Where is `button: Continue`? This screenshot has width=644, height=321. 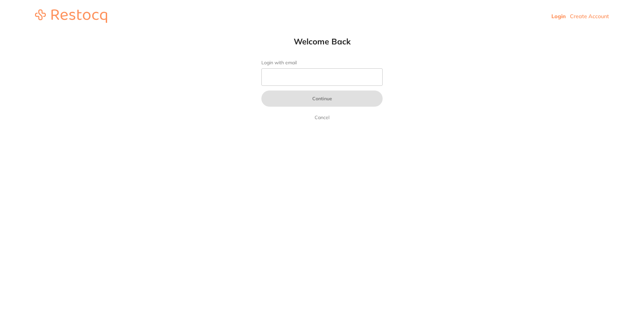 button: Continue is located at coordinates (322, 99).